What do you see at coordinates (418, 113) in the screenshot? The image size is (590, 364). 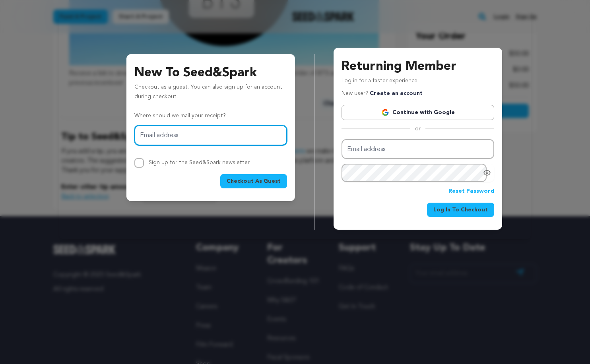 I see `a: Continue with Google` at bounding box center [418, 113].